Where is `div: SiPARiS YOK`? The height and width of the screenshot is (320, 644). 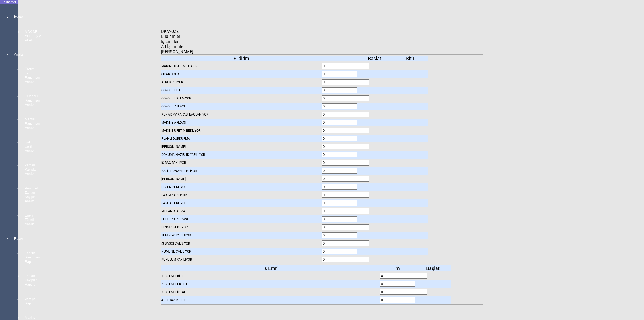 div: SiPARiS YOK is located at coordinates (241, 74).